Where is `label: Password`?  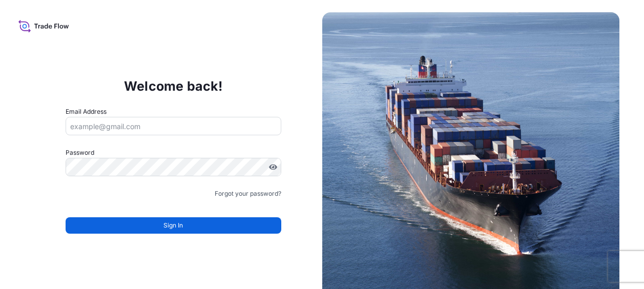 label: Password is located at coordinates (173, 152).